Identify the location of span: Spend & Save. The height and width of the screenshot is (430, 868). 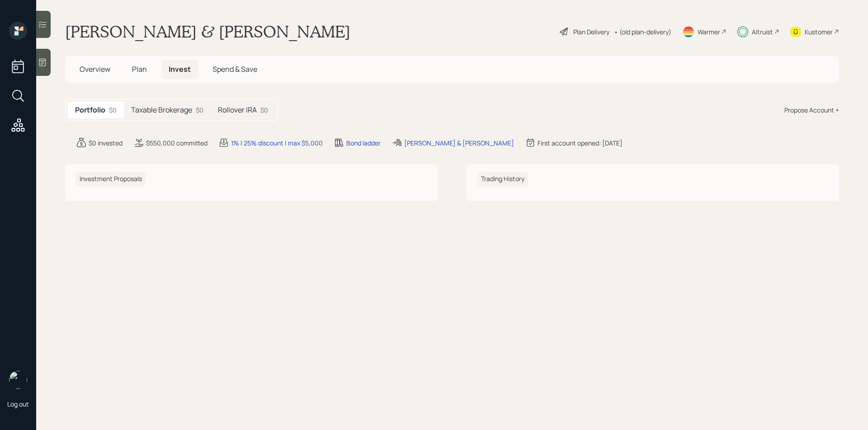
(235, 69).